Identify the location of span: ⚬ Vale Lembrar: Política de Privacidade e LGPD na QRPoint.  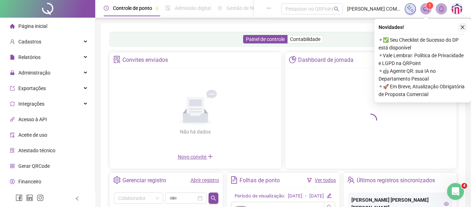
(422, 59).